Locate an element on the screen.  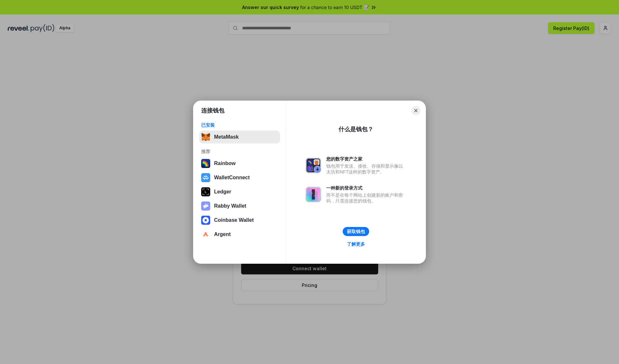
div: 什么是钱包？ is located at coordinates (356, 129).